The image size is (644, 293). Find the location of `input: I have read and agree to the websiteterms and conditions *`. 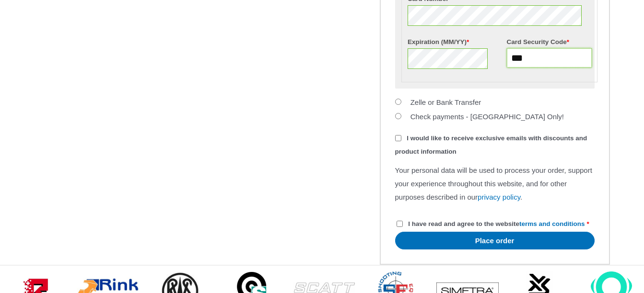

input: I have read and agree to the websiteterms and conditions * is located at coordinates (400, 224).